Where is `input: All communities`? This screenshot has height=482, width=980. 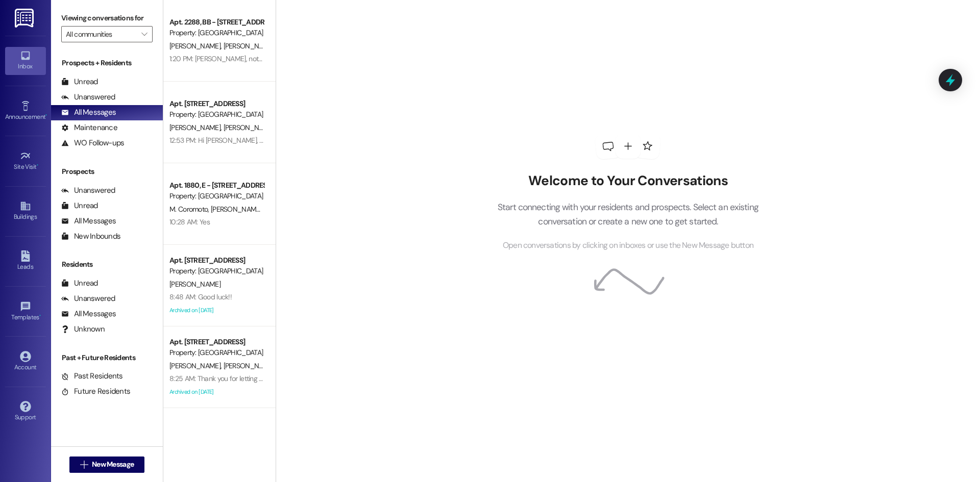 input: All communities is located at coordinates (101, 34).